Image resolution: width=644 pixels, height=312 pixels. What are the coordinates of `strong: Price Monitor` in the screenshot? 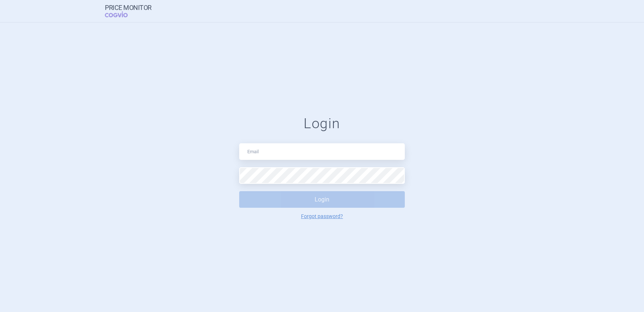 It's located at (128, 8).